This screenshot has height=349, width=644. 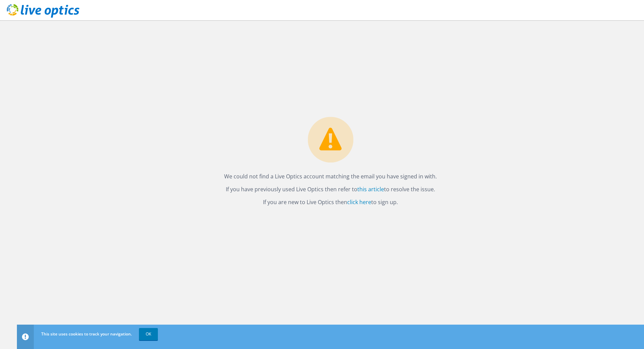 I want to click on a: this article, so click(x=370, y=189).